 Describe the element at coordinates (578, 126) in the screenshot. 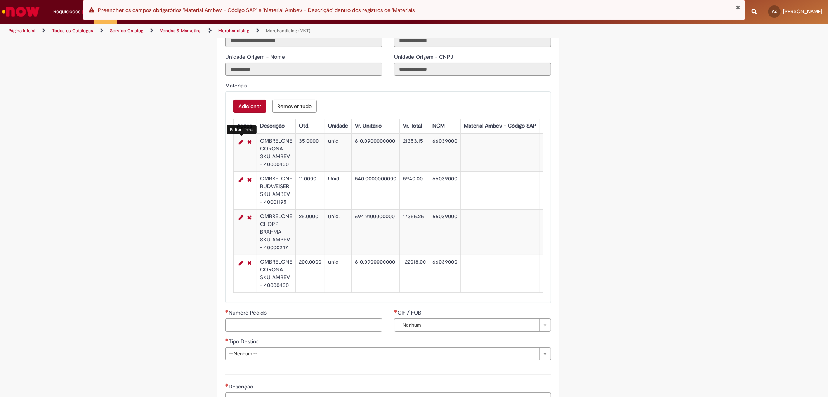

I see `th: Material Ambev - Descrição` at that location.